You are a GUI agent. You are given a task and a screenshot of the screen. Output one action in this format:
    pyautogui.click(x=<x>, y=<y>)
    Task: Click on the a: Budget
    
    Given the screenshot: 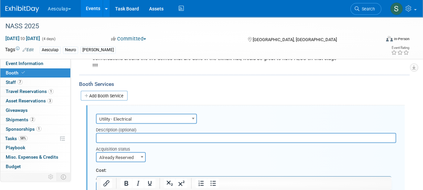 What is the action you would take?
    pyautogui.click(x=35, y=166)
    